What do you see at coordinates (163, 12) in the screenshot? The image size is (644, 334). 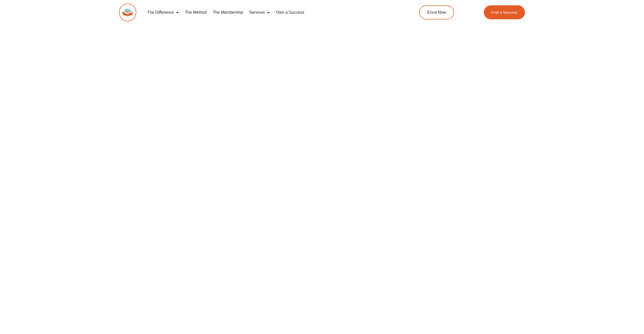 I see `a: The Difference` at bounding box center [163, 12].